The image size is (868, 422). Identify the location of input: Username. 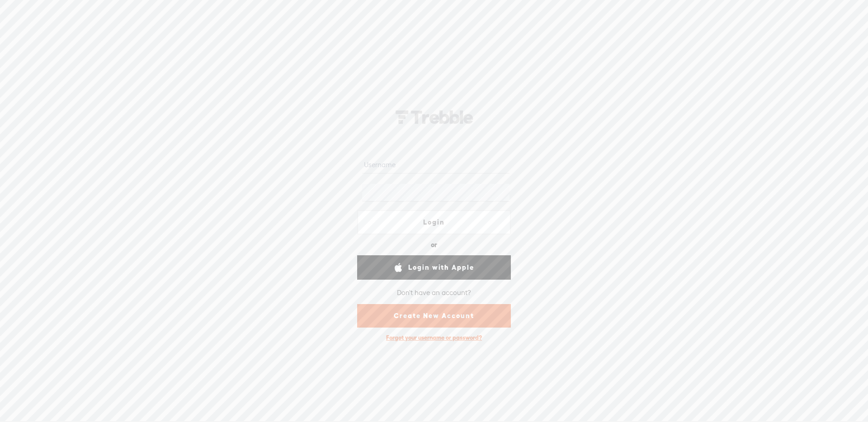
(435, 165).